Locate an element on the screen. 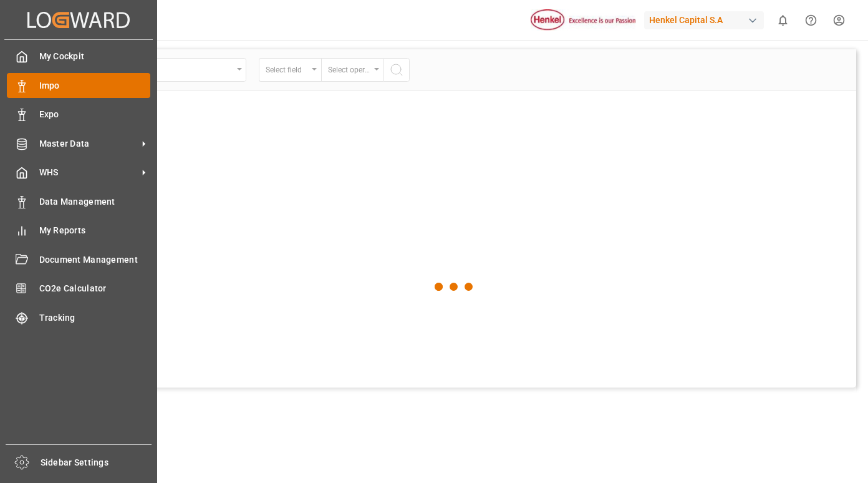  a: Impo is located at coordinates (79, 85).